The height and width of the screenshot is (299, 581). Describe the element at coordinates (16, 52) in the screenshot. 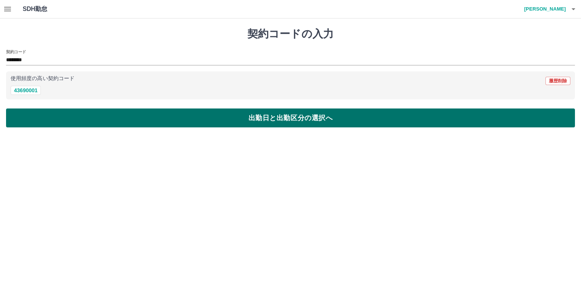

I see `h2: 契約コード` at that location.